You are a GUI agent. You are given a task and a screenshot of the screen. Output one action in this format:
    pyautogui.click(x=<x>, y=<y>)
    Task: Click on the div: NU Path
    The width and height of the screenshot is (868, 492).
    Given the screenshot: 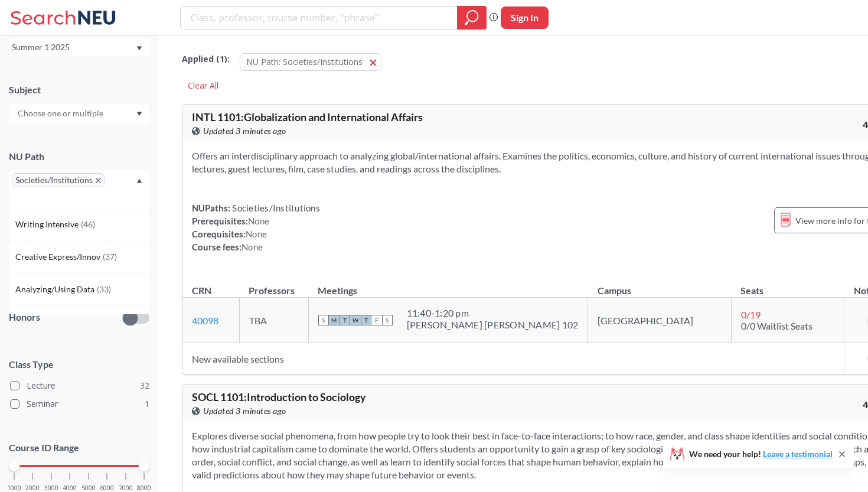 What is the action you would take?
    pyautogui.click(x=79, y=156)
    